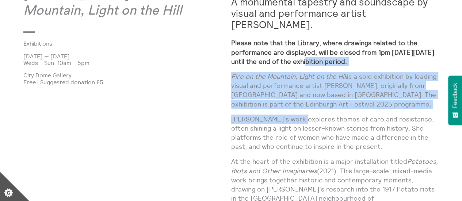  I want to click on strong: Please note that the Library, where drawings related to the performance are displayed, will be cl..., so click(333, 52).